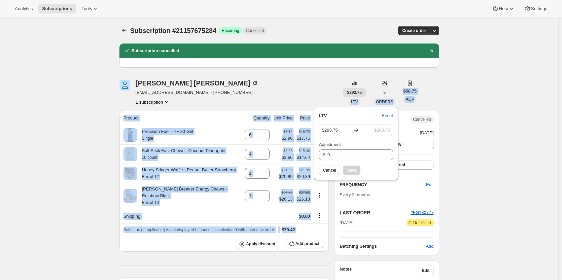 This screenshot has height=280, width=562. I want to click on small: $3.12, so click(288, 132).